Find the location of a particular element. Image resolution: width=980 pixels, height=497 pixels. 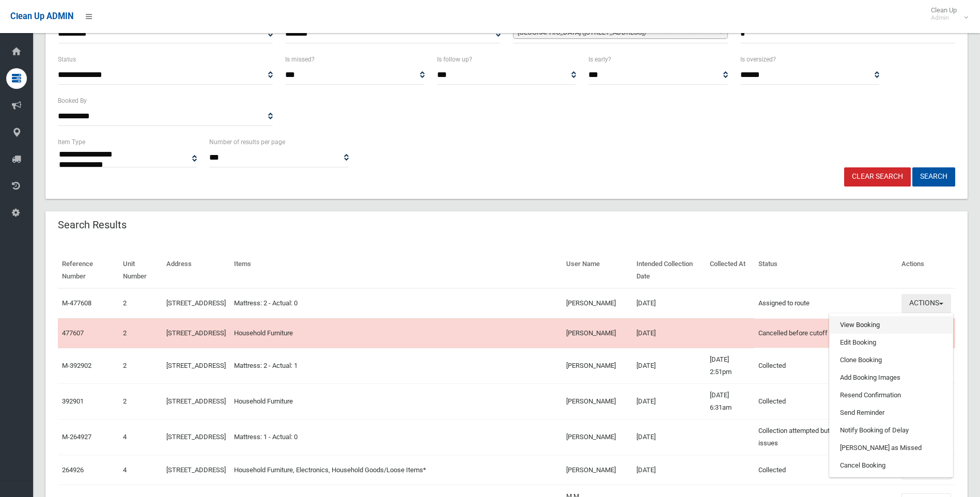

header: Search Results is located at coordinates (92, 225).